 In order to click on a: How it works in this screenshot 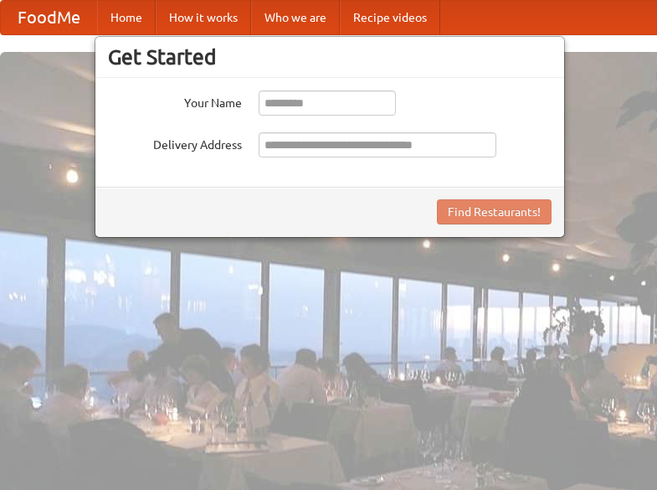, I will do `click(203, 18)`.